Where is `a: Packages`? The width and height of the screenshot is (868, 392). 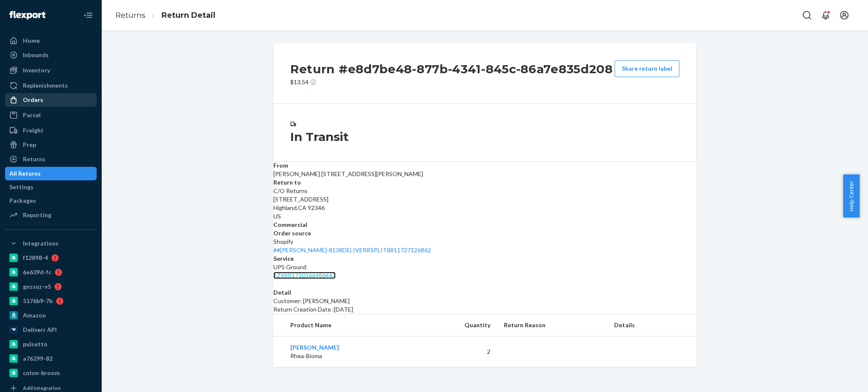
a: Packages is located at coordinates (51, 201).